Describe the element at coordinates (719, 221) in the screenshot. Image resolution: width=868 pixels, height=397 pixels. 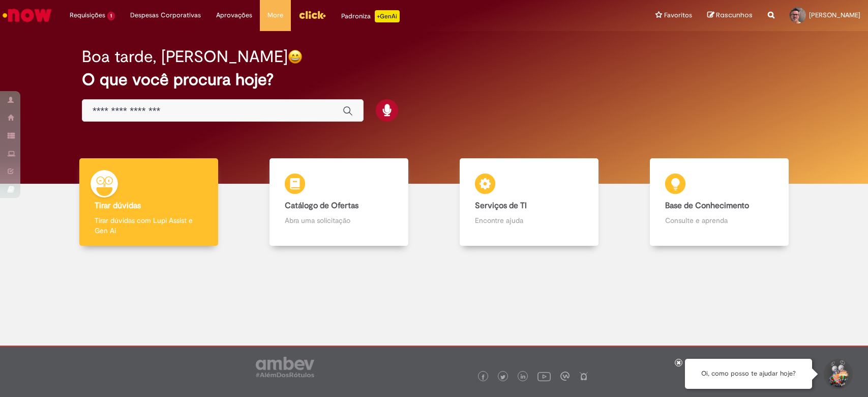
I see `p: Consulte e aprenda` at that location.